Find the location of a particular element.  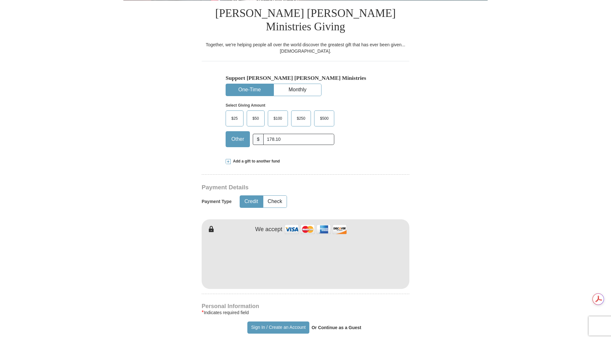

strong: Select Giving Amount is located at coordinates (245, 105).